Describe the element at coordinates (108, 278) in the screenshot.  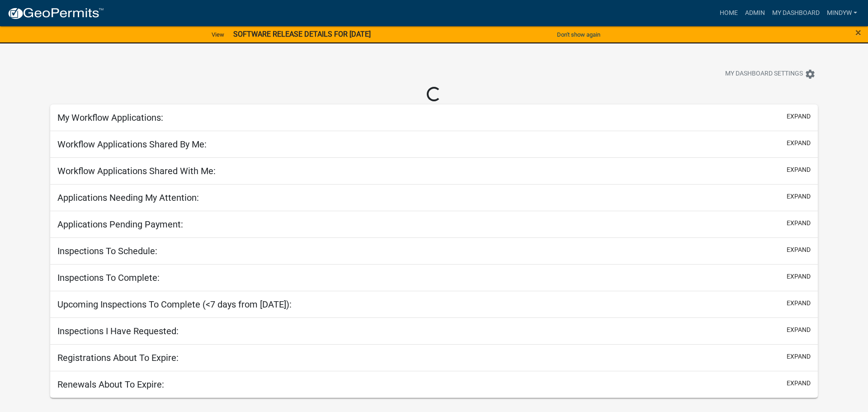
I see `h5: Inspections To Complete:` at that location.